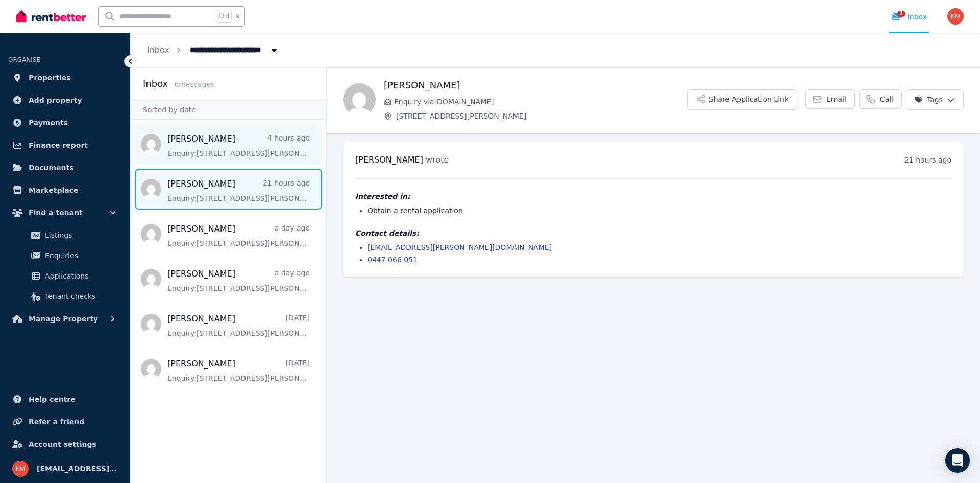 Image resolution: width=980 pixels, height=483 pixels. What do you see at coordinates (65, 123) in the screenshot?
I see `a: Payments` at bounding box center [65, 123].